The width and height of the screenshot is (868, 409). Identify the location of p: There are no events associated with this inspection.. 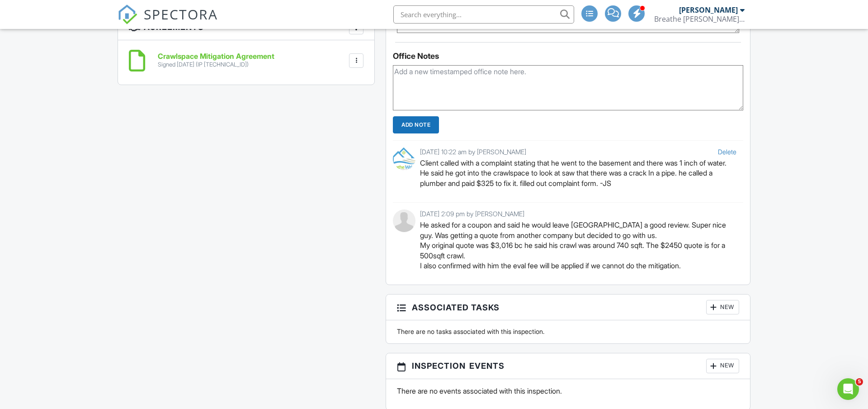
(568, 391).